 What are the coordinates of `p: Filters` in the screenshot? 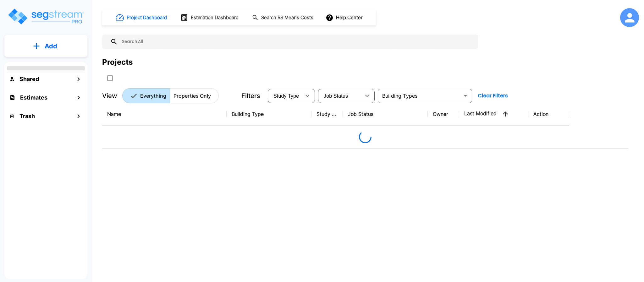 It's located at (251, 96).